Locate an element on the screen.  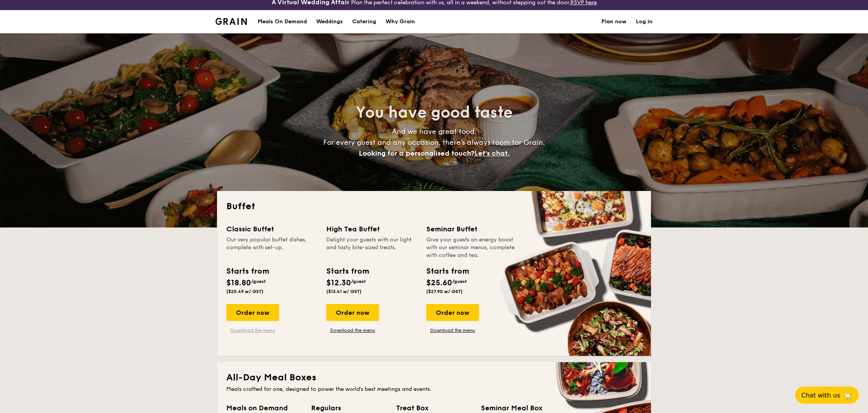
span: Let's chat. is located at coordinates (492, 153).